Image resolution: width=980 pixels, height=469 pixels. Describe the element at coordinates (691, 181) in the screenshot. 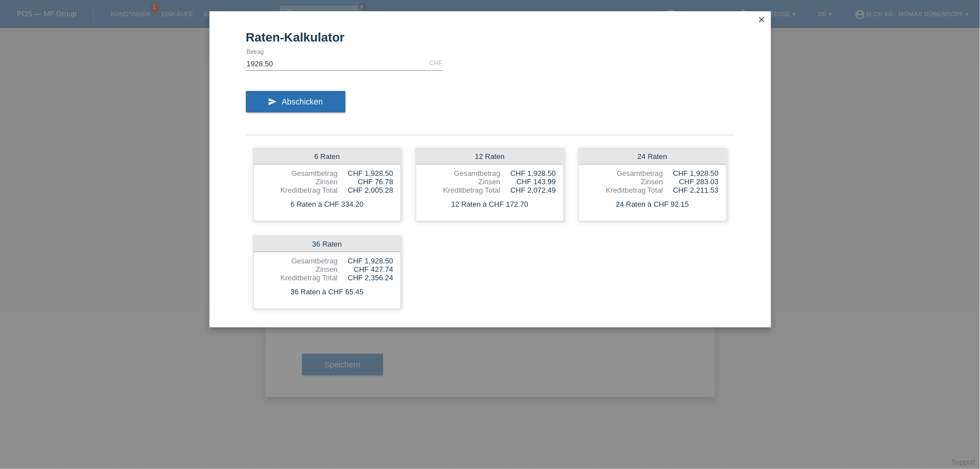

I see `div: CHF 283.03` at that location.